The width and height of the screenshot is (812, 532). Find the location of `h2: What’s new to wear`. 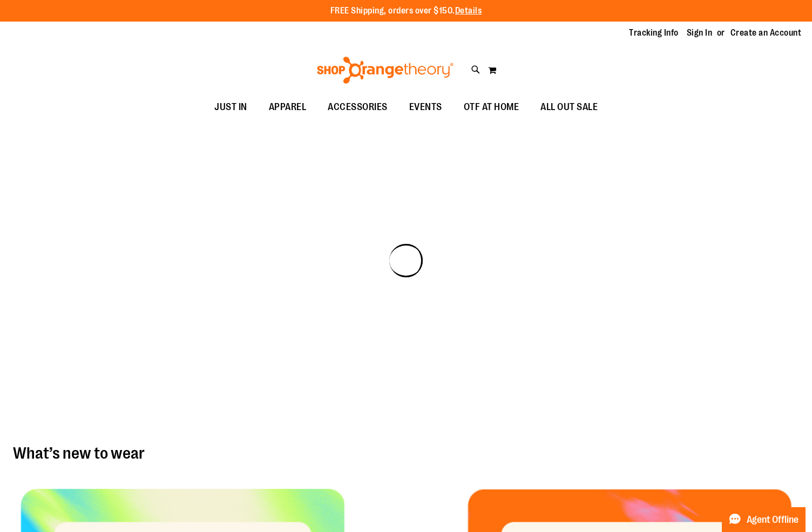

h2: What’s new to wear is located at coordinates (406, 454).